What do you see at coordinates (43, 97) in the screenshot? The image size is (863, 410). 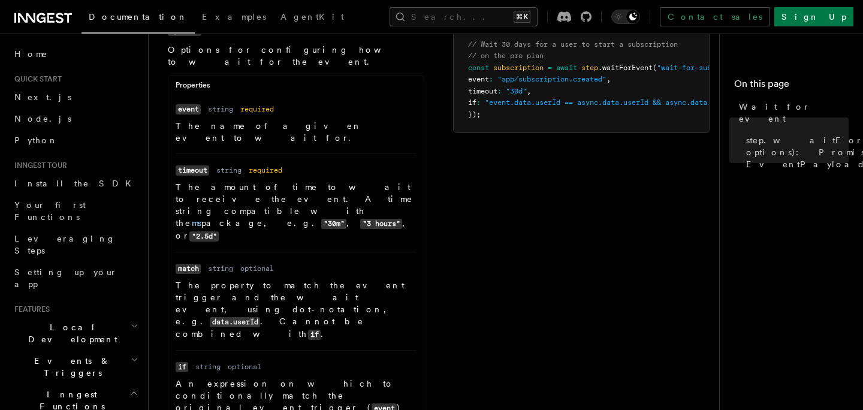 I see `span: Next.js` at bounding box center [43, 97].